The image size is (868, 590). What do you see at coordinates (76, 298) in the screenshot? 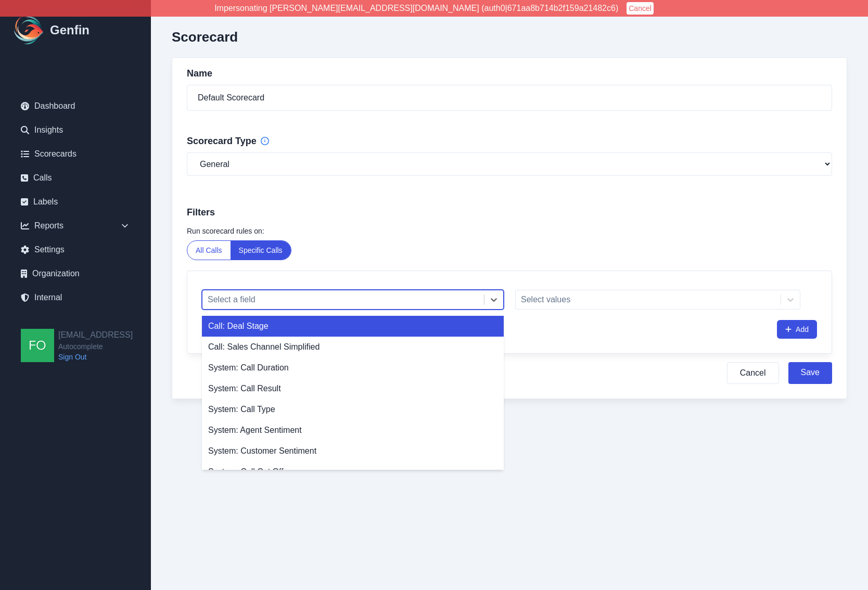
I see `a: Internal` at bounding box center [76, 298].